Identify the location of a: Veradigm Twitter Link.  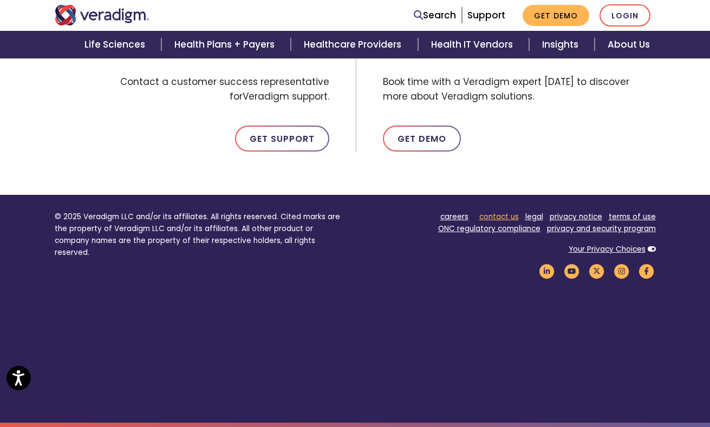
(596, 271).